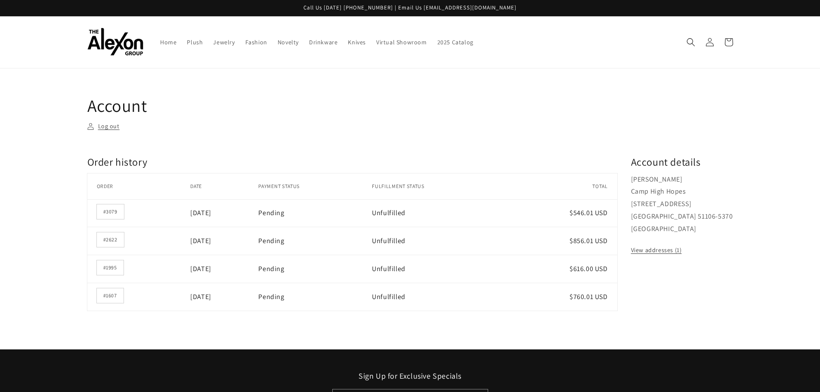 This screenshot has width=820, height=392. Describe the element at coordinates (691, 42) in the screenshot. I see `summary: Search` at that location.